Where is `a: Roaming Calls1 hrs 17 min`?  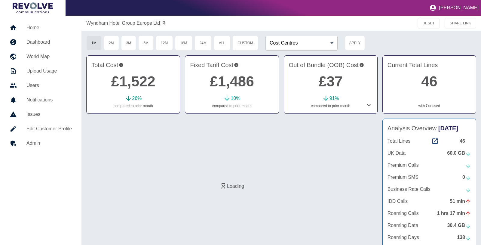
a: Roaming Calls1 hrs 17 min is located at coordinates (429, 213).